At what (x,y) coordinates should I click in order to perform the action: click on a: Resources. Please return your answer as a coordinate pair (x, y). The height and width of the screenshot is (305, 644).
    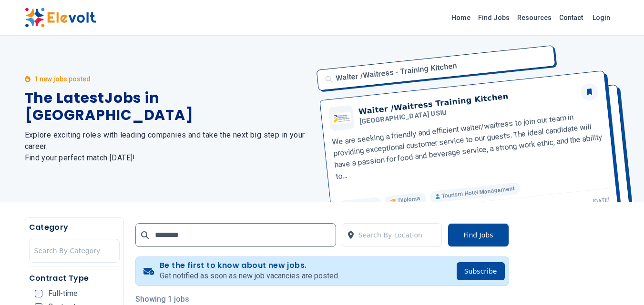
    Looking at the image, I should click on (534, 18).